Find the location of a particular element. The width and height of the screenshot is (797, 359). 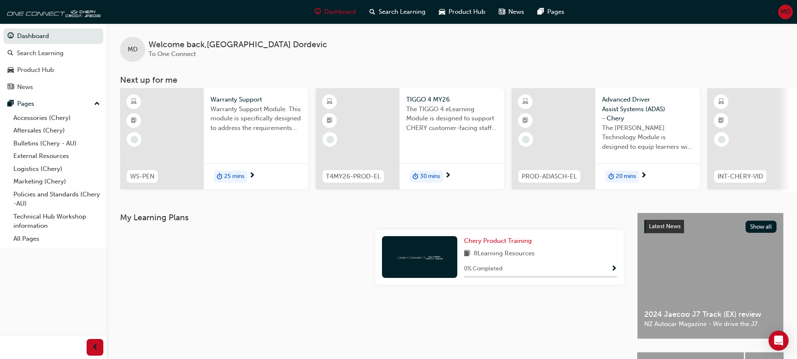

h3: My Learning Plans is located at coordinates (372, 218).